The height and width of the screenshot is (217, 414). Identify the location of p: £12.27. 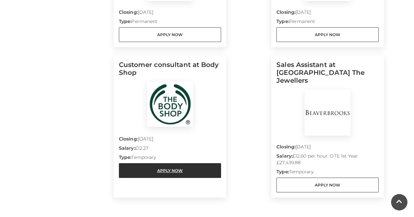
(170, 149).